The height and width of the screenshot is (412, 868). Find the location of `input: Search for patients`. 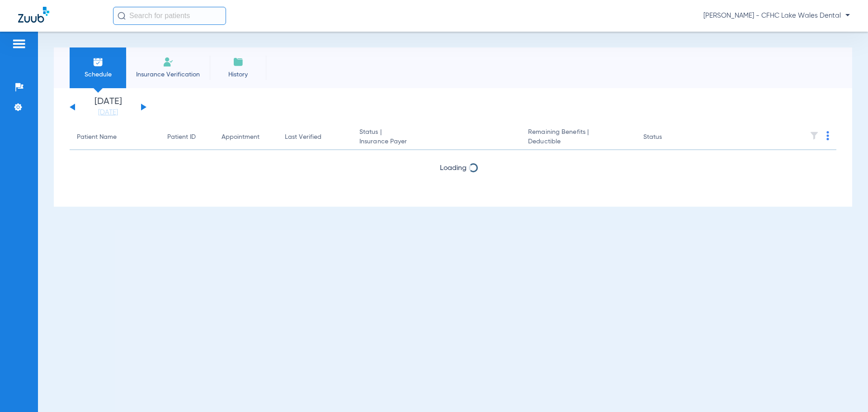

input: Search for patients is located at coordinates (169, 16).